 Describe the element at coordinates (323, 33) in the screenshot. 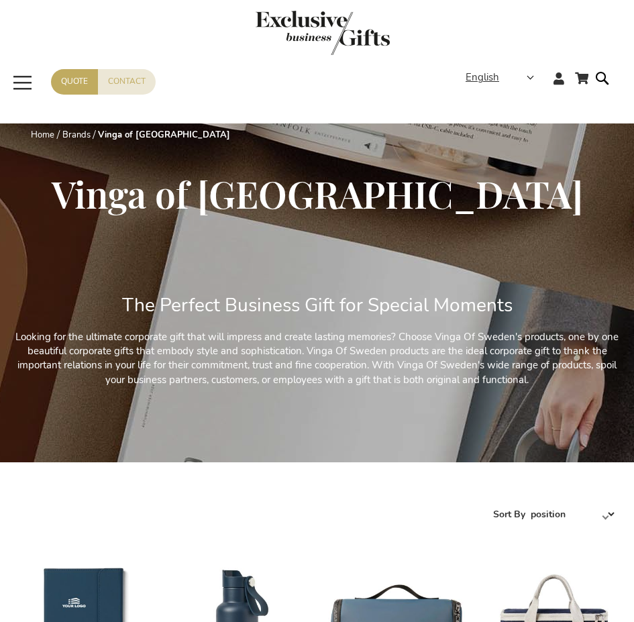

I see `img: Exclusive Business gifts logo` at that location.